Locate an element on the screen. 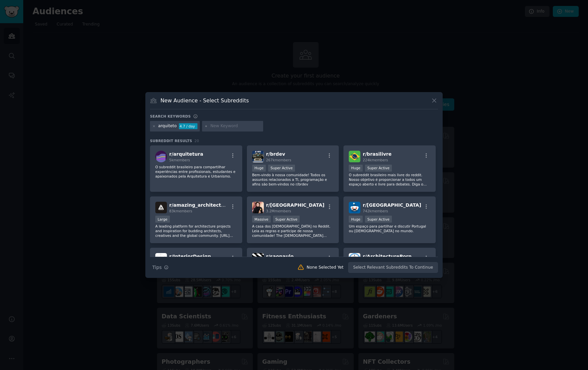 This screenshot has width=588, height=370. span: r/ arquitetura is located at coordinates (186, 154).